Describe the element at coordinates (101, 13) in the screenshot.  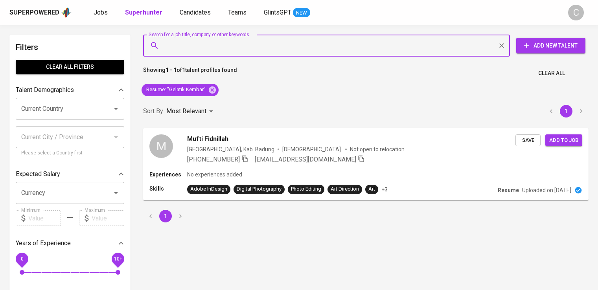
I see `a: Jobs` at that location.